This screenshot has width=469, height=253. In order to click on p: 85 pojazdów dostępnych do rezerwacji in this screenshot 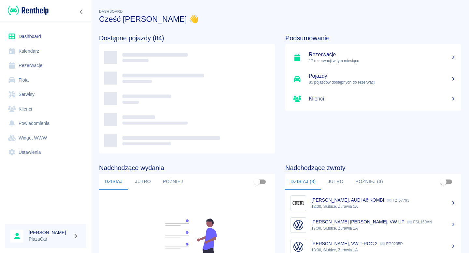, I will do `click(382, 82)`.